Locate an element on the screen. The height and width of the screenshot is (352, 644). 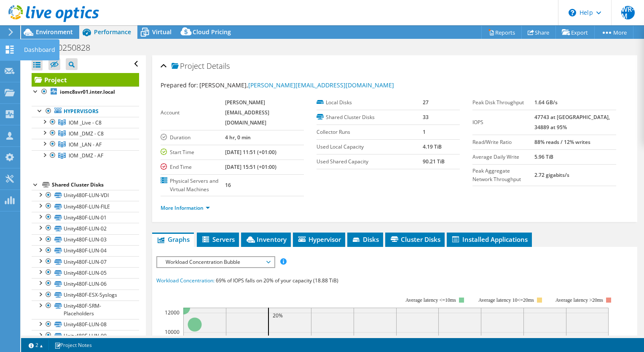
a: More Information is located at coordinates (185, 208).